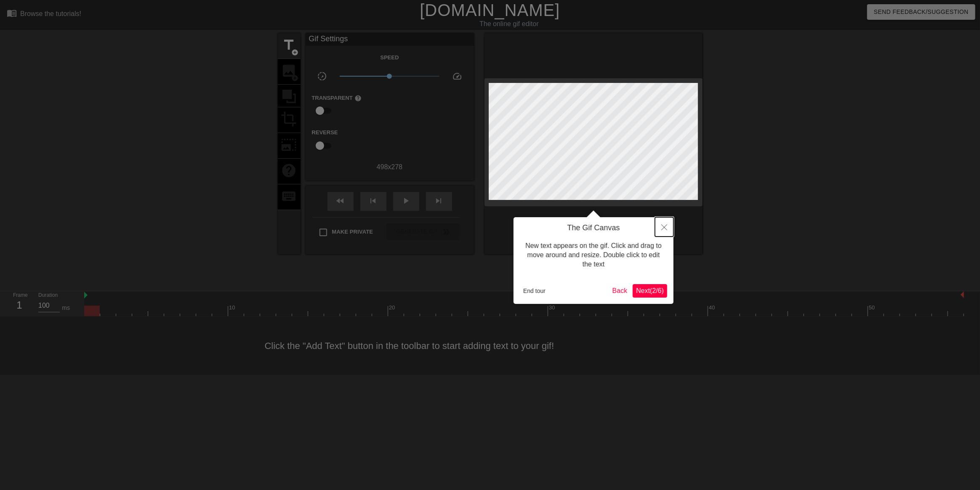 The width and height of the screenshot is (980, 490). What do you see at coordinates (650, 290) in the screenshot?
I see `span: Next ( 2 / 6 )` at bounding box center [650, 290].